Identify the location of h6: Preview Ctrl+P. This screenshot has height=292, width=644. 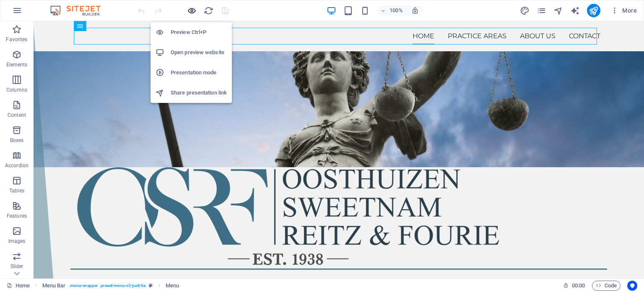
(199, 33).